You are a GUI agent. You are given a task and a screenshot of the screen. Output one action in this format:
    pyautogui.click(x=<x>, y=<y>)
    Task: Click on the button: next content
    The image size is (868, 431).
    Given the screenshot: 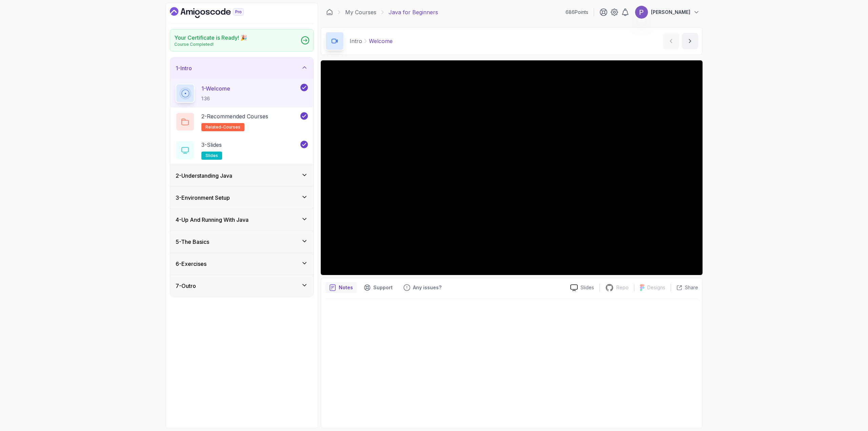 What is the action you would take?
    pyautogui.click(x=690, y=41)
    